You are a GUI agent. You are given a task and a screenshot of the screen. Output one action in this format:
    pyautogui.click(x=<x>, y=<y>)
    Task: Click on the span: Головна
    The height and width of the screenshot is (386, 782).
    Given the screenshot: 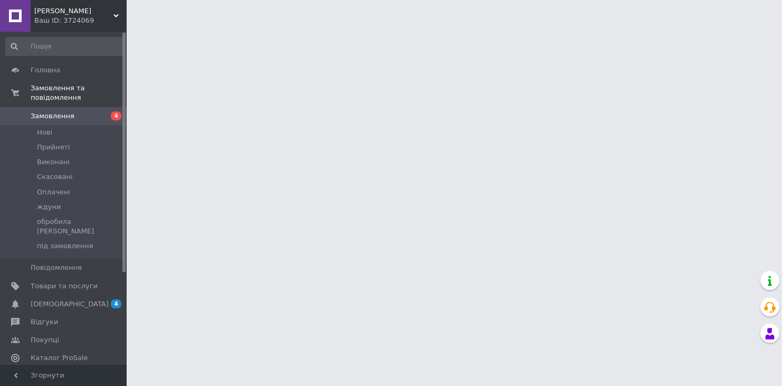 What is the action you would take?
    pyautogui.click(x=45, y=70)
    